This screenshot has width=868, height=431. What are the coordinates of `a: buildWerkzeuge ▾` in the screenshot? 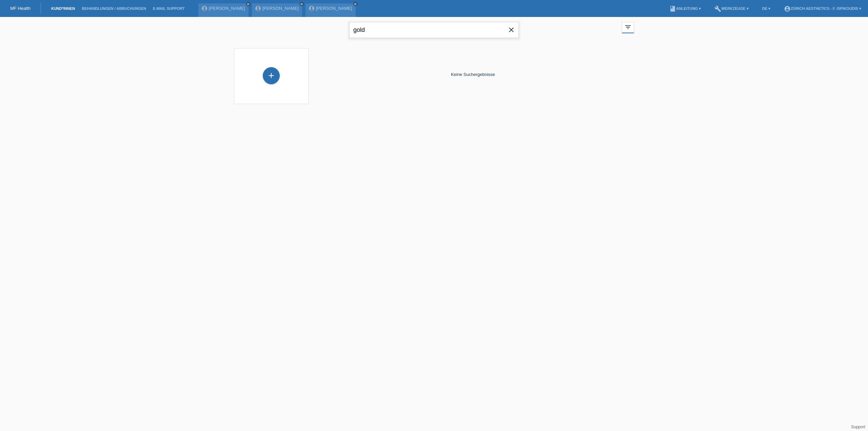 It's located at (731, 8).